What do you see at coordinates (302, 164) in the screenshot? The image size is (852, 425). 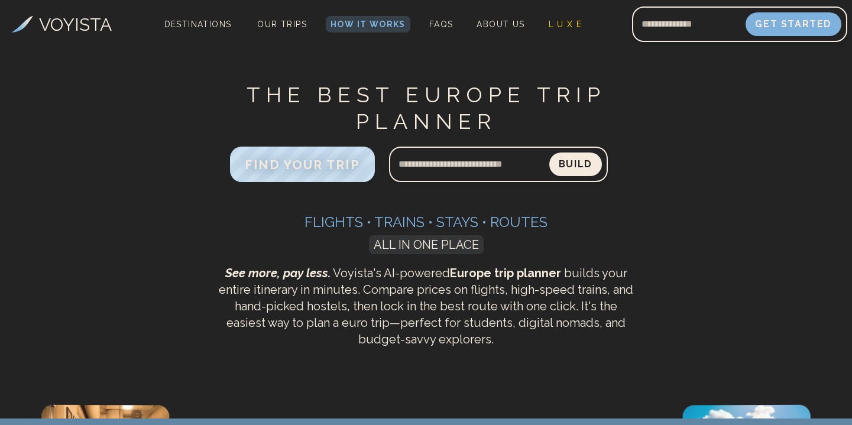 I see `button: FIND YOUR TRIP` at bounding box center [302, 164].